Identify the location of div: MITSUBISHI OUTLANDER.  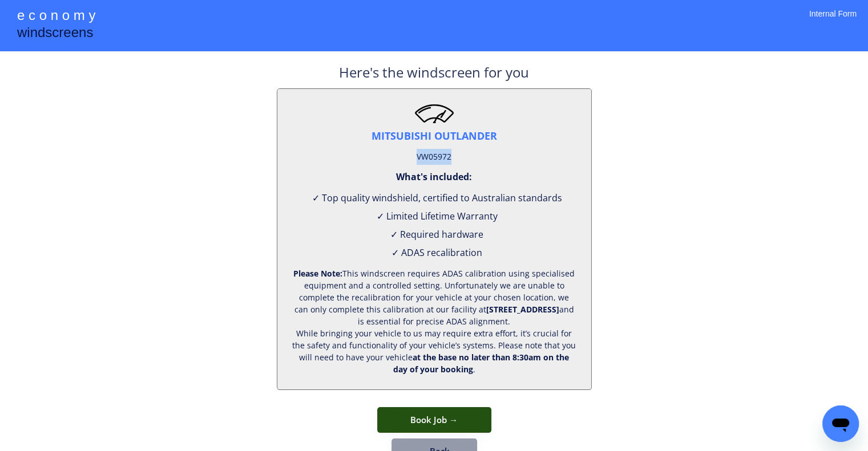
(434, 136).